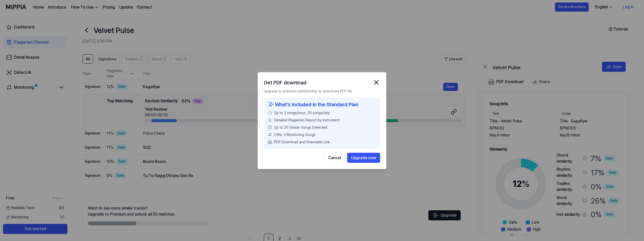 This screenshot has height=241, width=644. I want to click on img: sparkles icon, so click(271, 104).